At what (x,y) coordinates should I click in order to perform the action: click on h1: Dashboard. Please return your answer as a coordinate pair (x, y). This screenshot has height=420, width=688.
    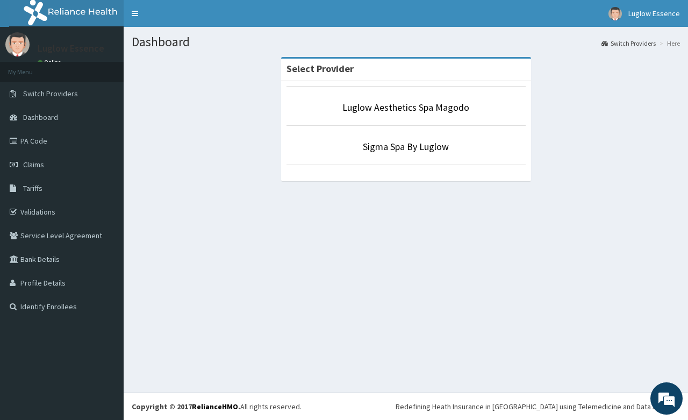
    Looking at the image, I should click on (406, 42).